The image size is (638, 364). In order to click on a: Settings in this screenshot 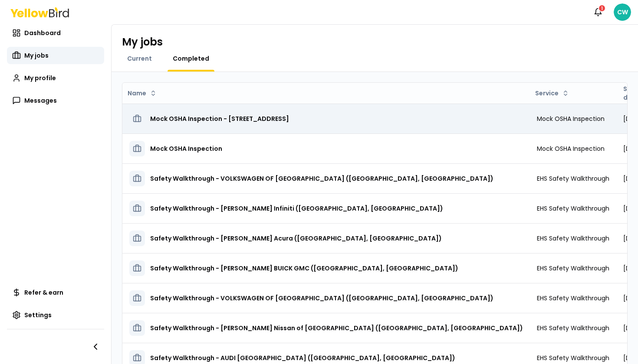, I will do `click(56, 315)`.